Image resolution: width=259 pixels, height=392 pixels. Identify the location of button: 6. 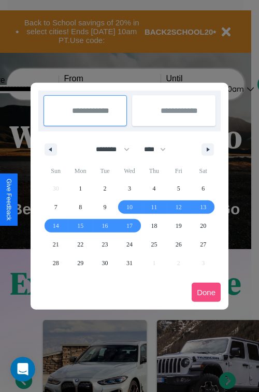
(203, 188).